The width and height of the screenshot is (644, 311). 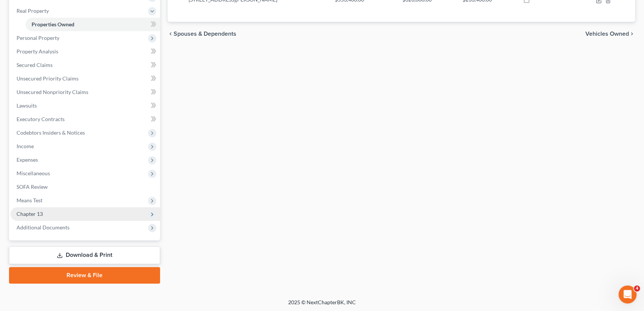 I want to click on a: Download & Print, so click(x=85, y=255).